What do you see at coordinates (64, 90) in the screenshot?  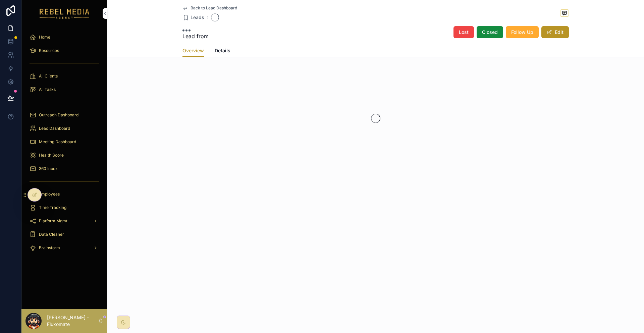 I see `a: All Tasks` at bounding box center [64, 90].